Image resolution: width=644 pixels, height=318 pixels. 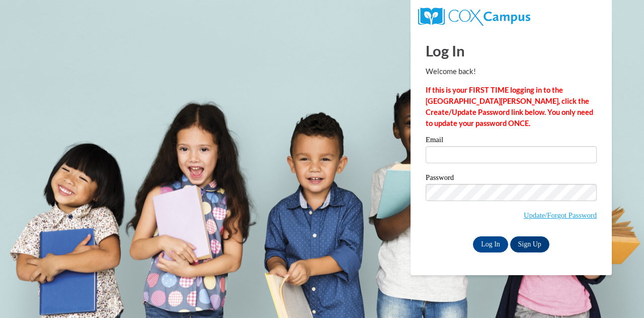 What do you see at coordinates (511, 141) in the screenshot?
I see `label: Email` at bounding box center [511, 141].